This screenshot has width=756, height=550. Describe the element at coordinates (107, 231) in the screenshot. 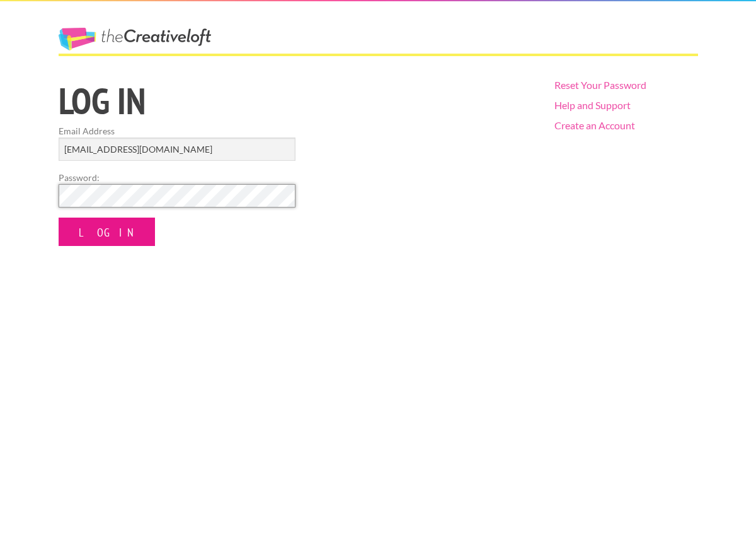

I see `input: Log In` at that location.